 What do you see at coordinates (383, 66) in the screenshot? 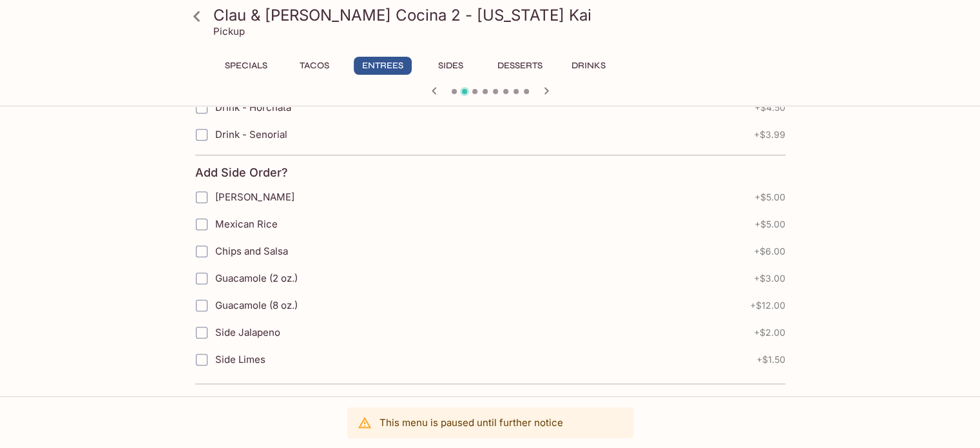
I see `button: Entrees` at bounding box center [383, 66].